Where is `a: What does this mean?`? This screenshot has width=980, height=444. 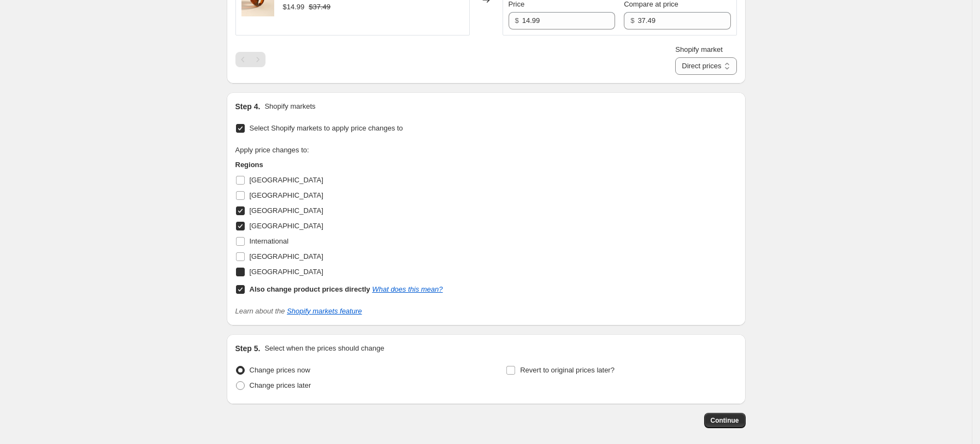
a: What does this mean? is located at coordinates (407, 289).